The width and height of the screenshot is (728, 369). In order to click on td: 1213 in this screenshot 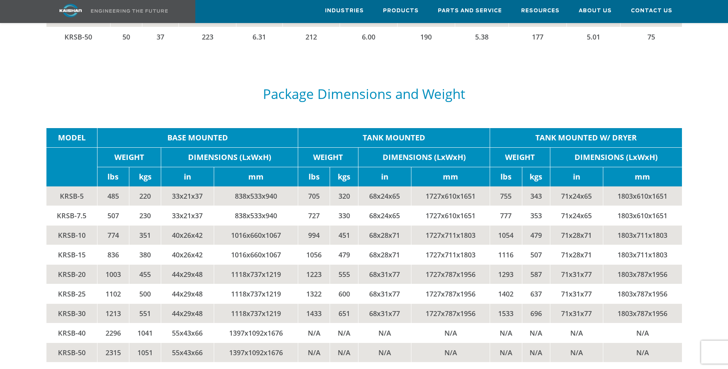, I will do `click(113, 314)`.